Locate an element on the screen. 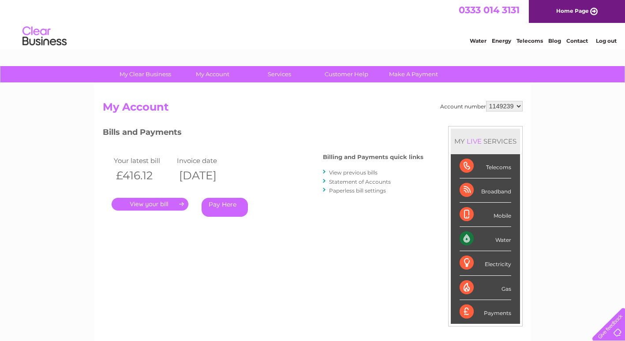  a: My Clear Business is located at coordinates (145, 74).